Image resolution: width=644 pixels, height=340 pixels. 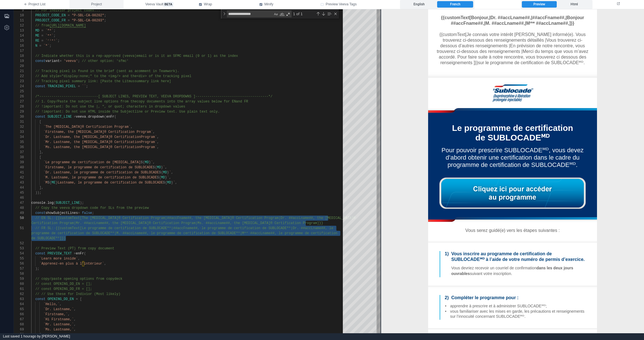 I want to click on span: programme, so click(x=217, y=228).